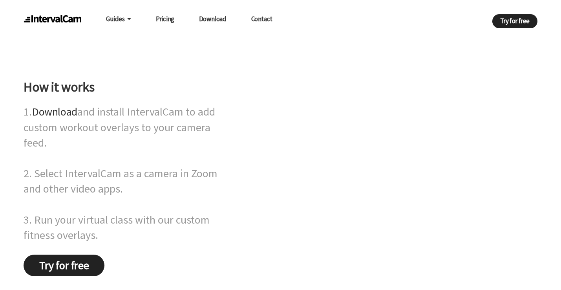 This screenshot has height=290, width=561. What do you see at coordinates (119, 19) in the screenshot?
I see `a: Guides` at bounding box center [119, 19].